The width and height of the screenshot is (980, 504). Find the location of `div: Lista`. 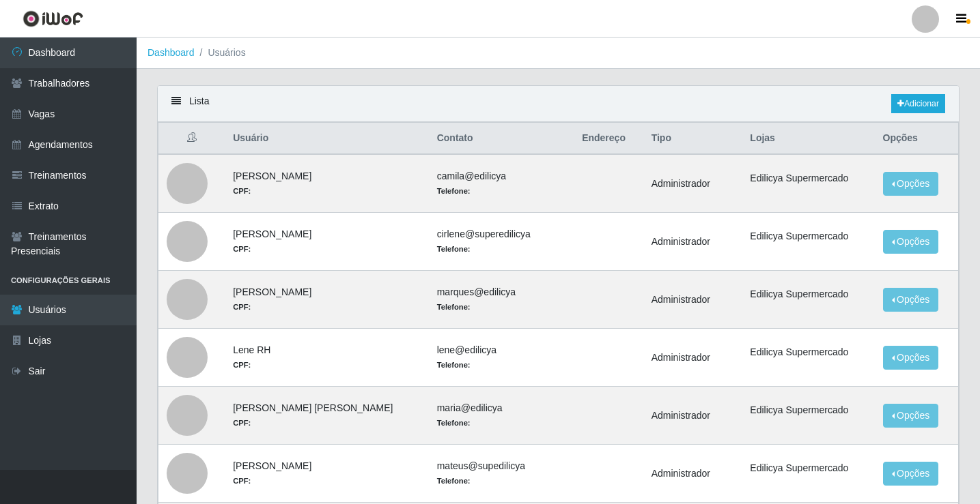

div: Lista is located at coordinates (558, 104).